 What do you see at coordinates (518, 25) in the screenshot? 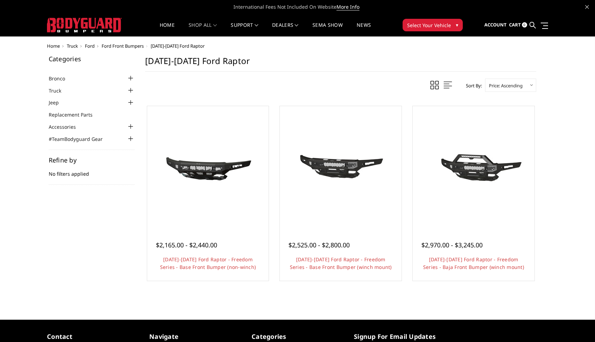
I see `a: Cart 0` at bounding box center [518, 25].